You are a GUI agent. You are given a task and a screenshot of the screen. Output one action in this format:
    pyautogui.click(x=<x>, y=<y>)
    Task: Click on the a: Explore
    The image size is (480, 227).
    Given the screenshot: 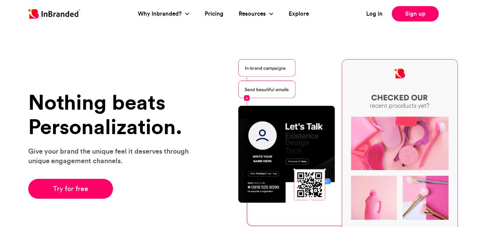 What is the action you would take?
    pyautogui.click(x=298, y=14)
    